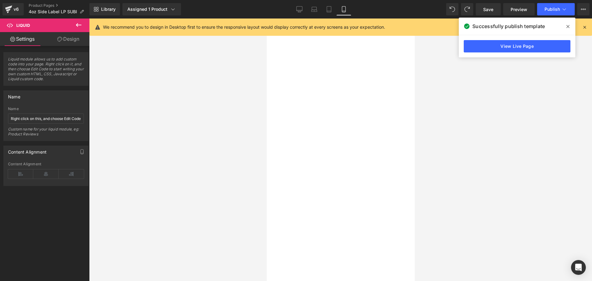  I want to click on a: Tablet, so click(329, 9).